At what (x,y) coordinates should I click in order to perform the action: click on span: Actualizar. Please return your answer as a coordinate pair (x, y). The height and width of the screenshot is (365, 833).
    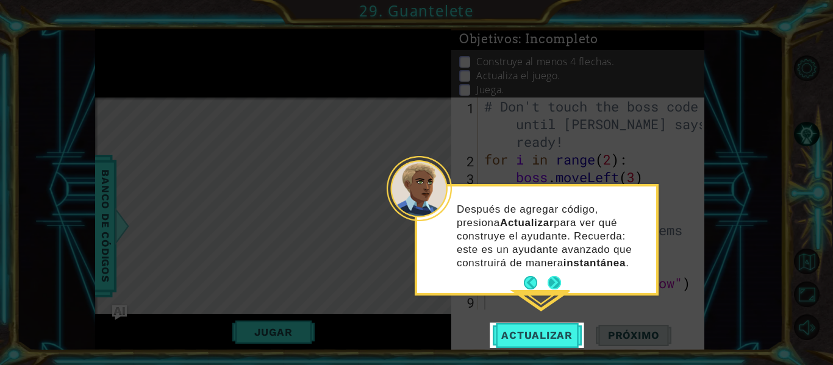
    Looking at the image, I should click on (536, 335).